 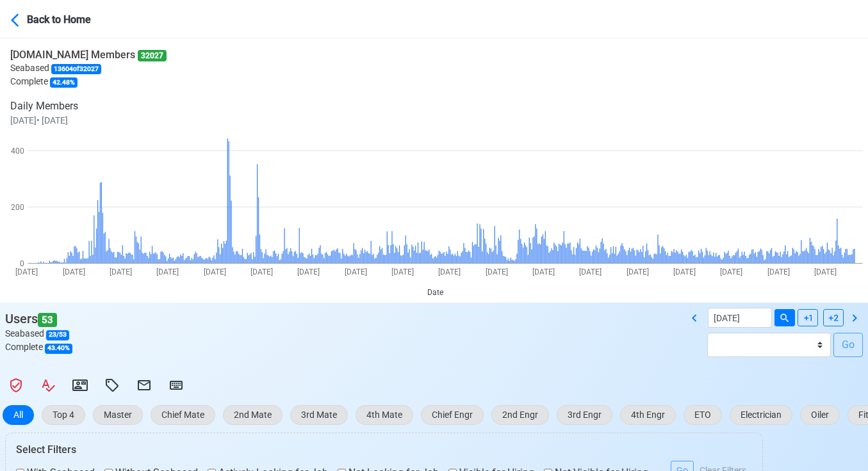 I want to click on text: Date, so click(x=435, y=293).